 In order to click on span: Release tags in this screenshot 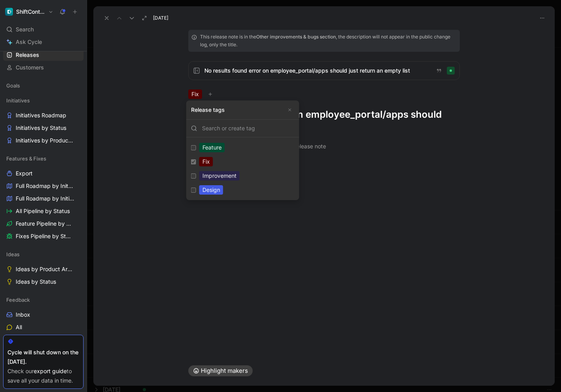, I will do `click(208, 110)`.